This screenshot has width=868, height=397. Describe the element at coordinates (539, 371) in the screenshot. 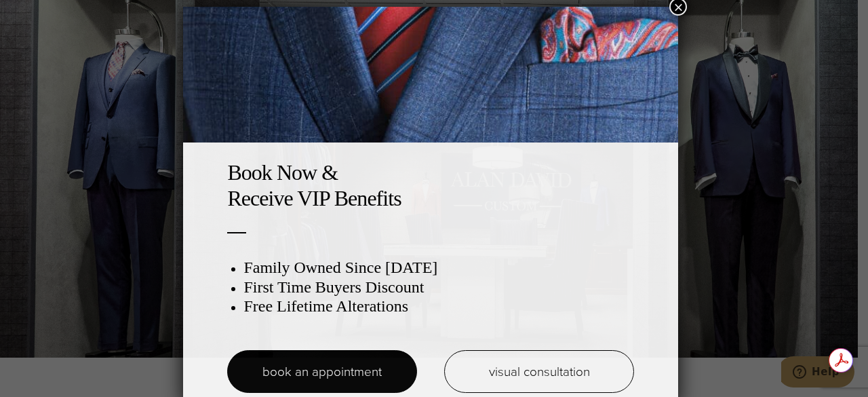

I see `a: visual consultation` at that location.